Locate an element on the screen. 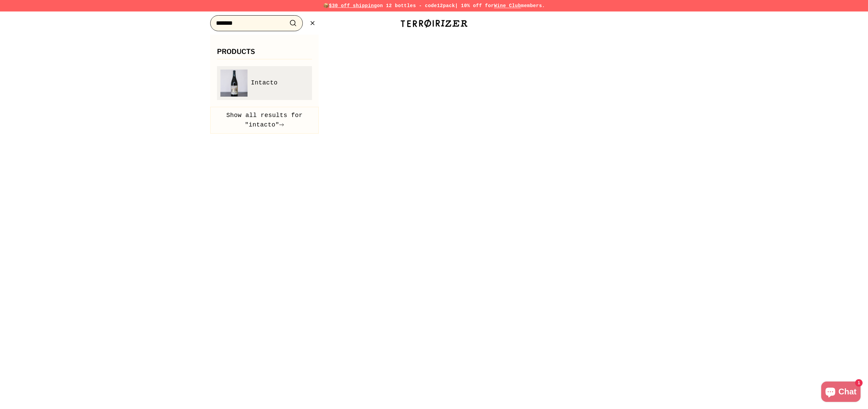 The image size is (868, 409). a: Wine Club is located at coordinates (507, 6).